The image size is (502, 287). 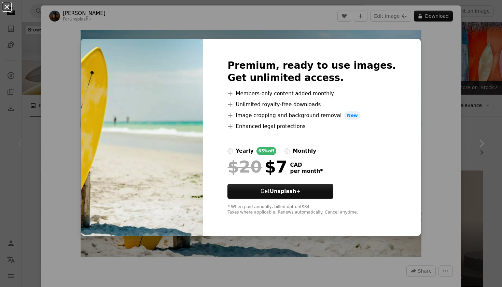 I want to click on div: monthly, so click(x=305, y=151).